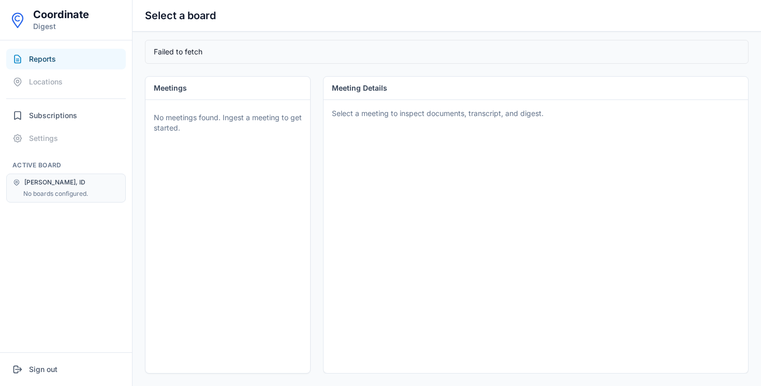 The width and height of the screenshot is (761, 386). I want to click on button: Subscriptions, so click(66, 115).